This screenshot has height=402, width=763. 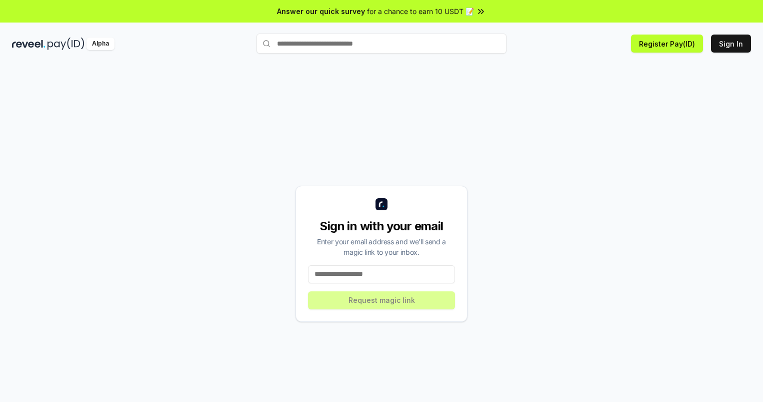 What do you see at coordinates (101, 44) in the screenshot?
I see `div: Alpha` at bounding box center [101, 44].